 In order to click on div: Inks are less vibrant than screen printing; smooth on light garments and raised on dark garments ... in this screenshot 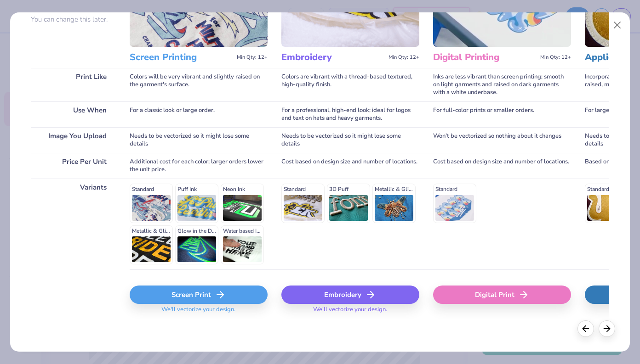, I will do `click(502, 85)`.